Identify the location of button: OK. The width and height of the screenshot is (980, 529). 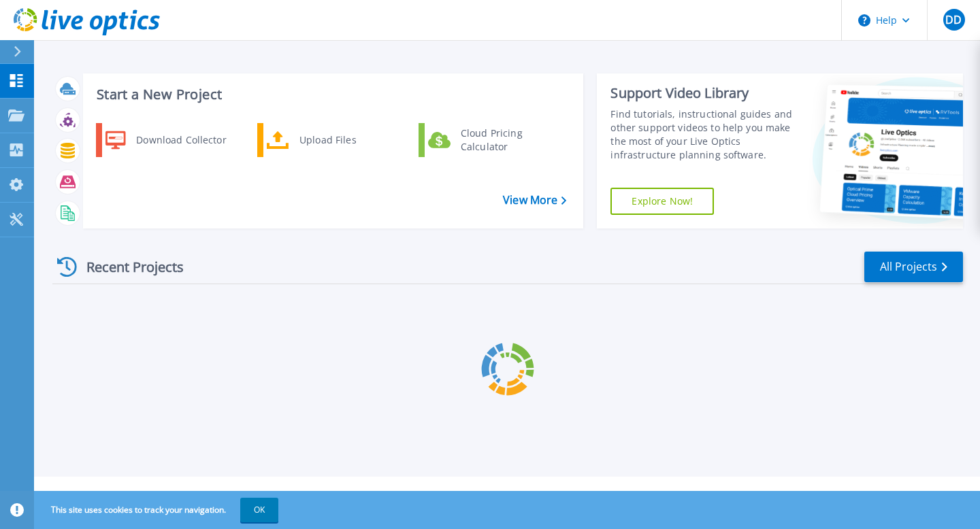
(259, 510).